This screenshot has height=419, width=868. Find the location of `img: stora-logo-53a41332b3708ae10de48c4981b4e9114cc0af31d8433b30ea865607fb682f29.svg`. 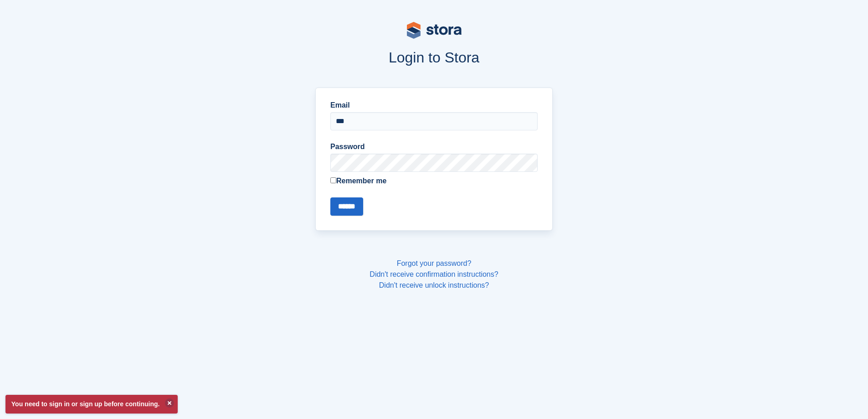

img: stora-logo-53a41332b3708ae10de48c4981b4e9114cc0af31d8433b30ea865607fb682f29.svg is located at coordinates (434, 30).